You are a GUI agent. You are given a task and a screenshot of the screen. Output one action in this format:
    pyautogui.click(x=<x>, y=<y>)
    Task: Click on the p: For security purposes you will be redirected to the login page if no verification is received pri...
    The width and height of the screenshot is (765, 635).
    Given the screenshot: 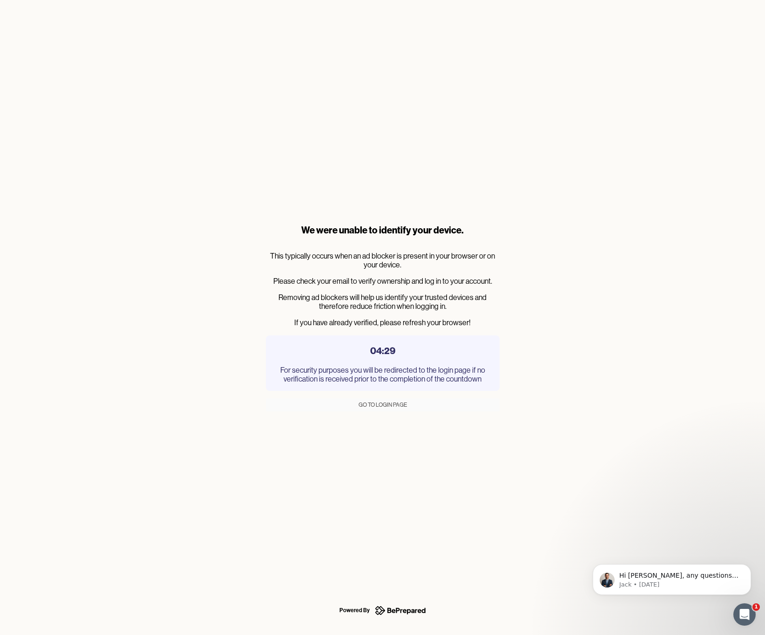 What is the action you would take?
    pyautogui.click(x=383, y=374)
    